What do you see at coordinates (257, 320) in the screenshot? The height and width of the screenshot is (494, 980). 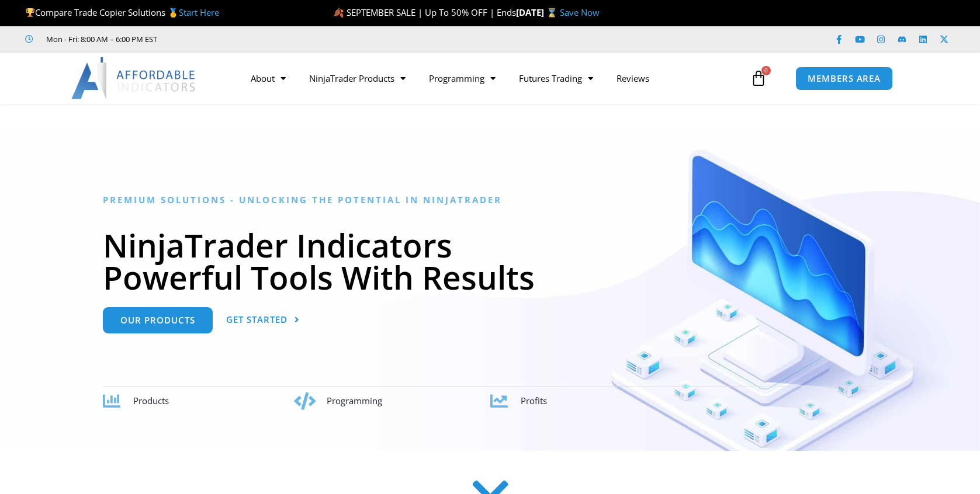 I see `span: Get Started` at bounding box center [257, 320].